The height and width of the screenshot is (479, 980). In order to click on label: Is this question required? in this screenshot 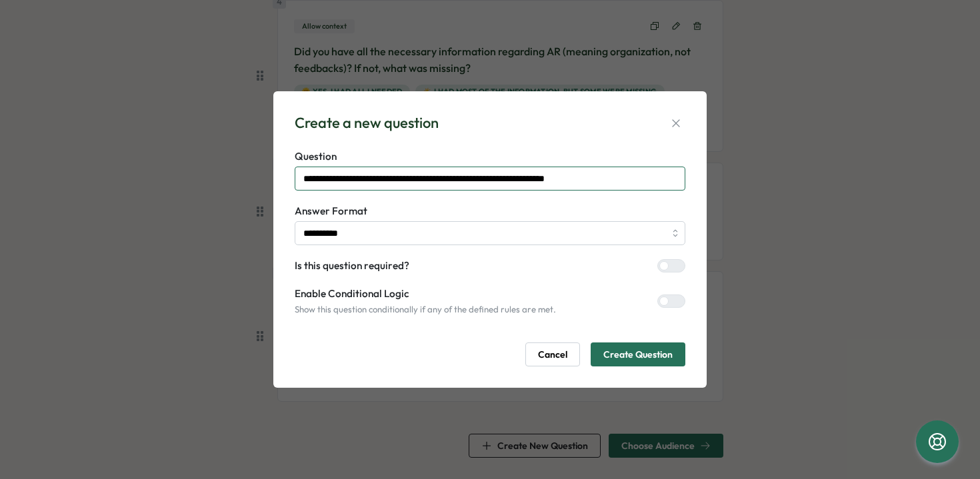, I will do `click(352, 266)`.